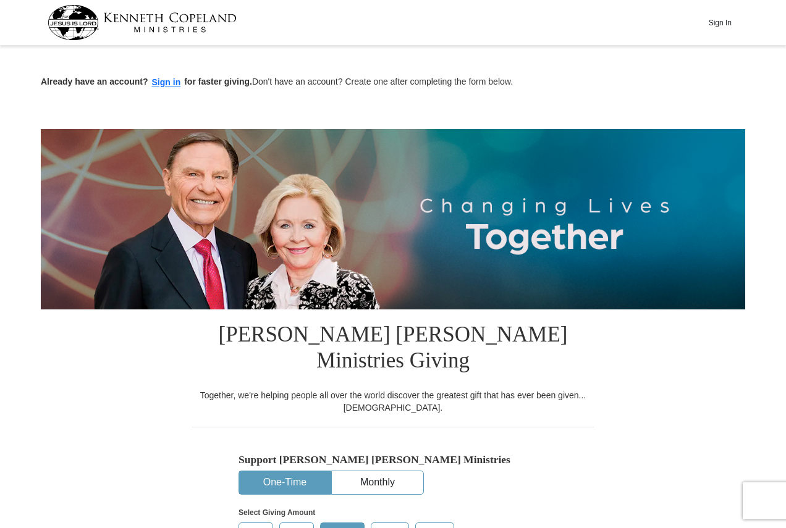  I want to click on strong: Already have an account? for faster giving., so click(146, 82).